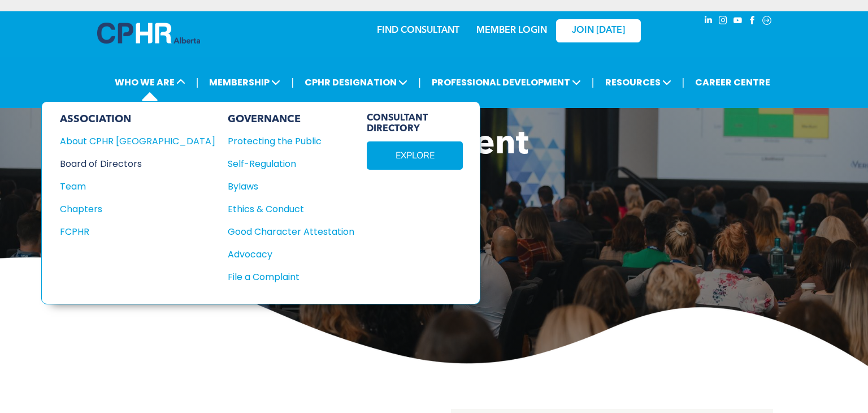 Image resolution: width=868 pixels, height=413 pixels. I want to click on a: MEMBER LOGIN, so click(512, 31).